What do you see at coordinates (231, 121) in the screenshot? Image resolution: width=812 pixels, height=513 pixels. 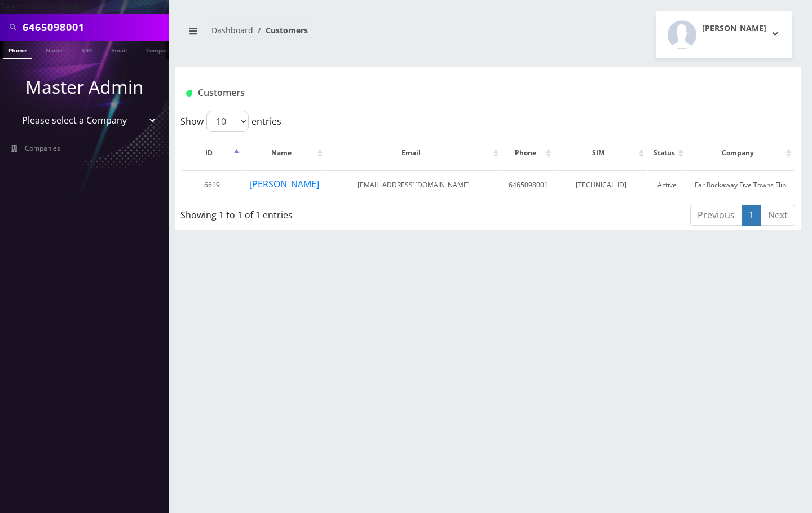 I see `label: Show entries` at bounding box center [231, 121].